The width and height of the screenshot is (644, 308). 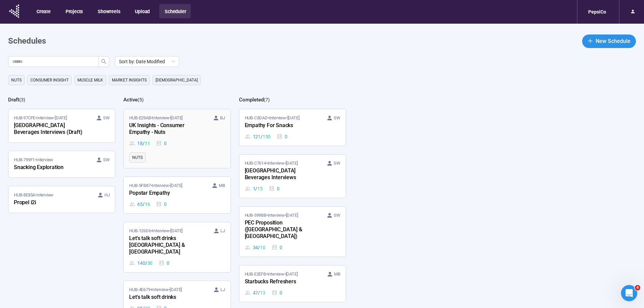 I want to click on h2: Draft, so click(x=14, y=100).